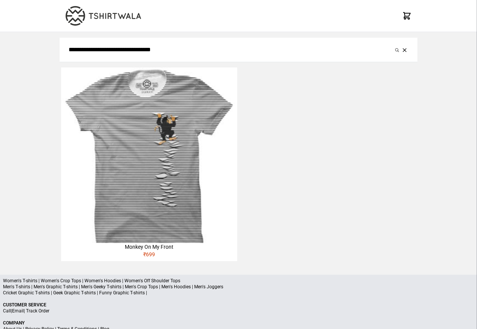  What do you see at coordinates (397, 50) in the screenshot?
I see `button: Submit your search query.` at bounding box center [397, 50].